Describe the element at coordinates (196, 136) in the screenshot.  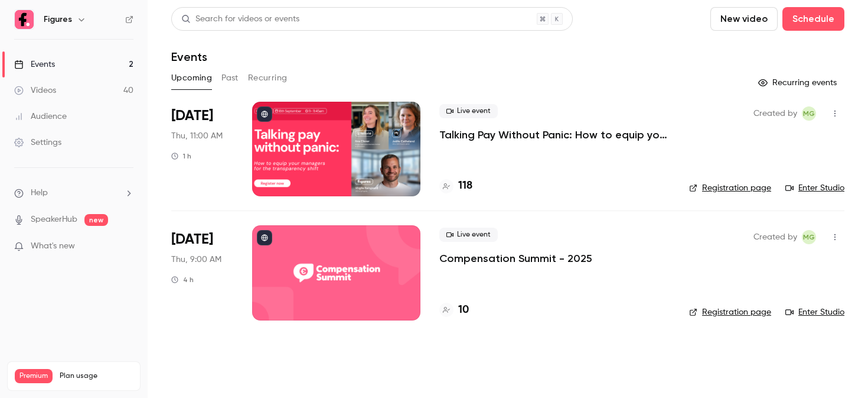
I see `span: Thu, 11:00 AM` at that location.